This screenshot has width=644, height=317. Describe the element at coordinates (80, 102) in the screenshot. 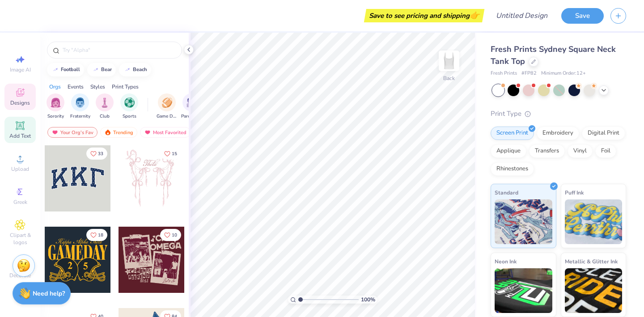

I see `img: Fraternity Image` at that location.